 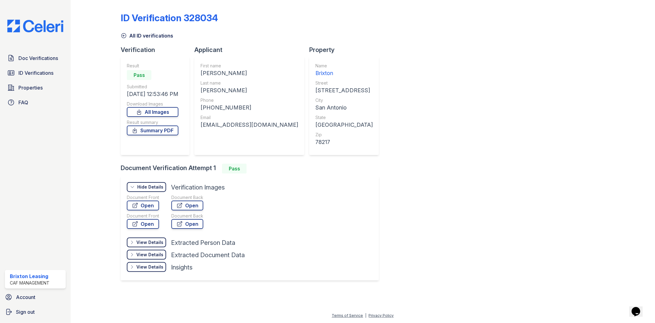 I want to click on div: Email, so click(x=250, y=117).